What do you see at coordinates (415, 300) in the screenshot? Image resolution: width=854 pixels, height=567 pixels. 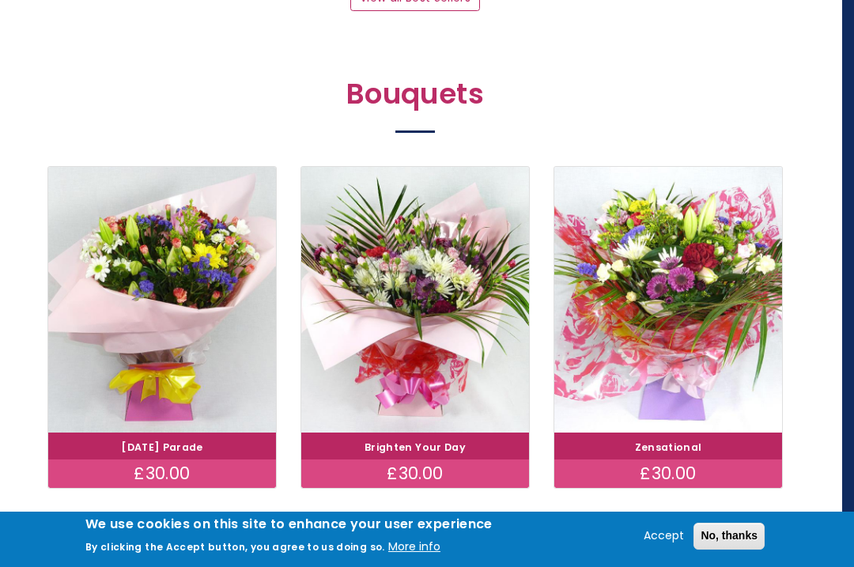 I see `img: Brighten Your Day` at bounding box center [415, 300].